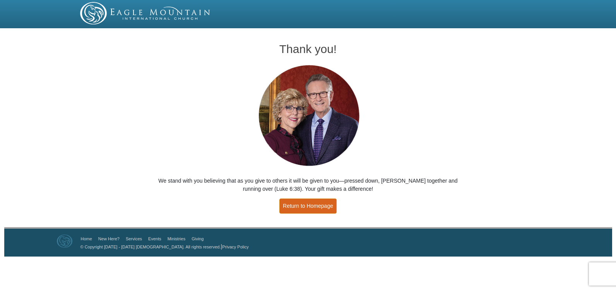 Image resolution: width=616 pixels, height=291 pixels. Describe the element at coordinates (155, 239) in the screenshot. I see `a: Events` at that location.